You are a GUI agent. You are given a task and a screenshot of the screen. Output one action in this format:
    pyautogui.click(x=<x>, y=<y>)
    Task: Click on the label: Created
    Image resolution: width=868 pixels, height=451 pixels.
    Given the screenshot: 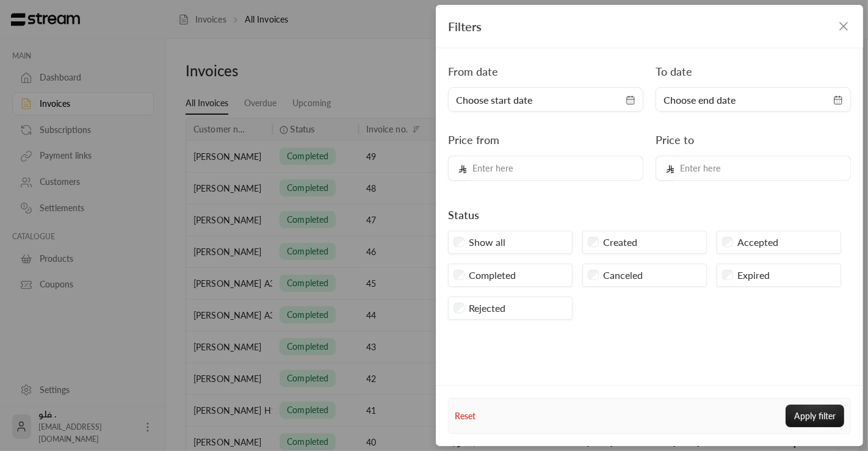 What is the action you would take?
    pyautogui.click(x=621, y=242)
    